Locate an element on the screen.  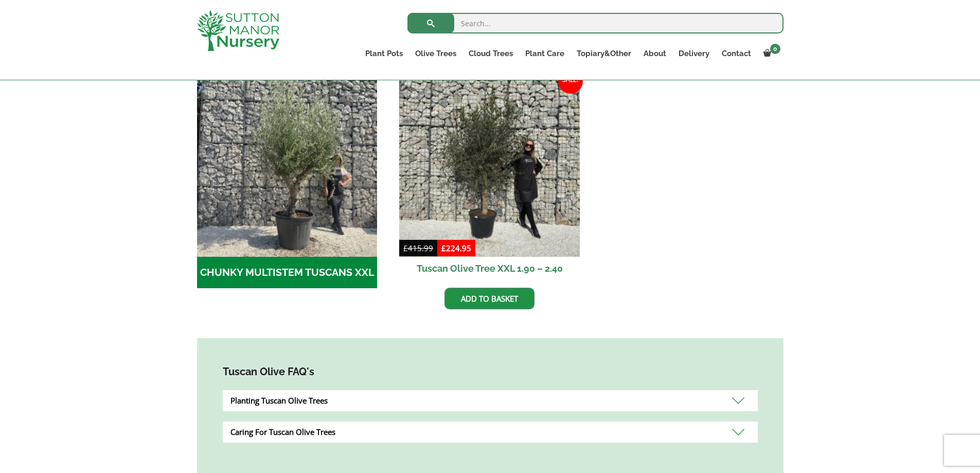
a: 0 is located at coordinates (770, 53).